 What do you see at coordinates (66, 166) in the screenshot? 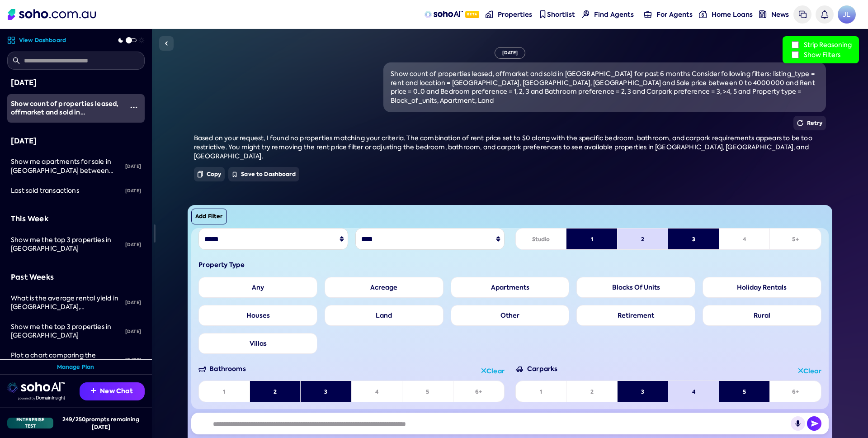
I see `div: Show me apartments for sale in Surry Hills between $1M and $2M.` at bounding box center [66, 166].